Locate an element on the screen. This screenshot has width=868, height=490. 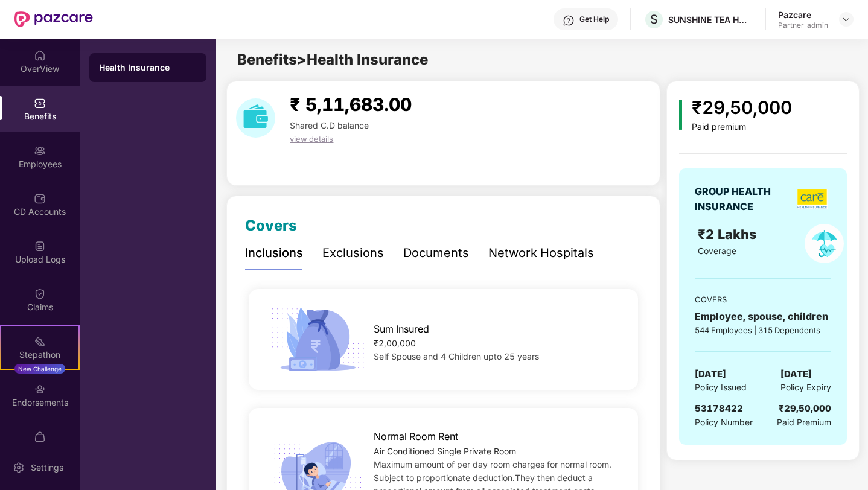
span: Paid Premium is located at coordinates (805, 422).